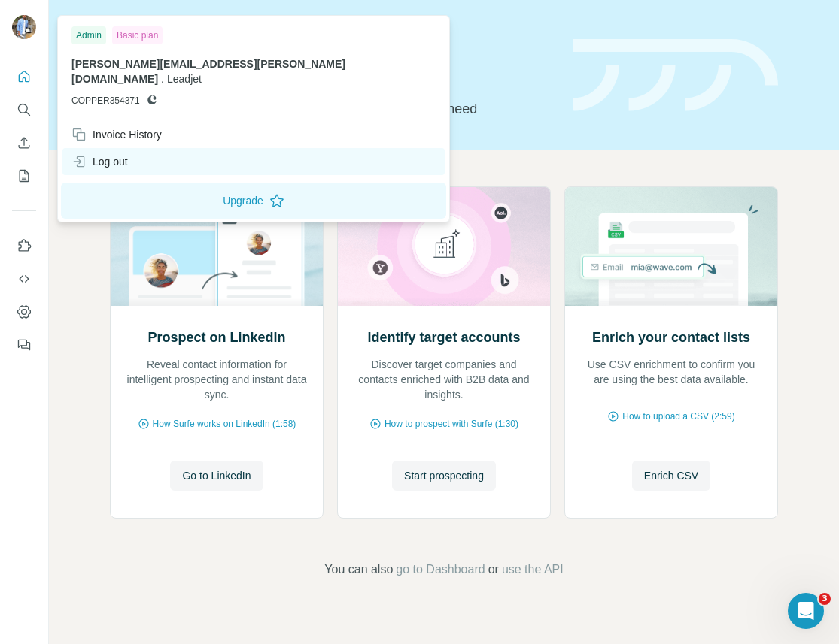 This screenshot has height=644, width=839. I want to click on span: use the API, so click(533, 569).